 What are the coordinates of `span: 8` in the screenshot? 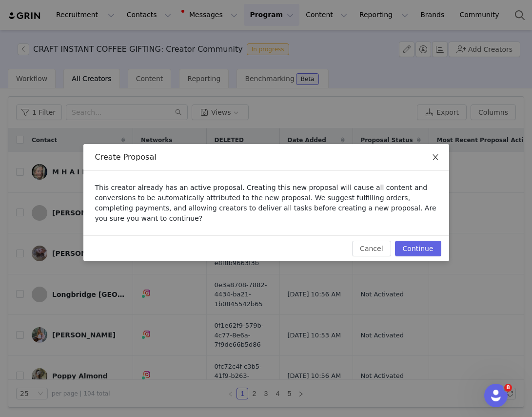 It's located at (508, 387).